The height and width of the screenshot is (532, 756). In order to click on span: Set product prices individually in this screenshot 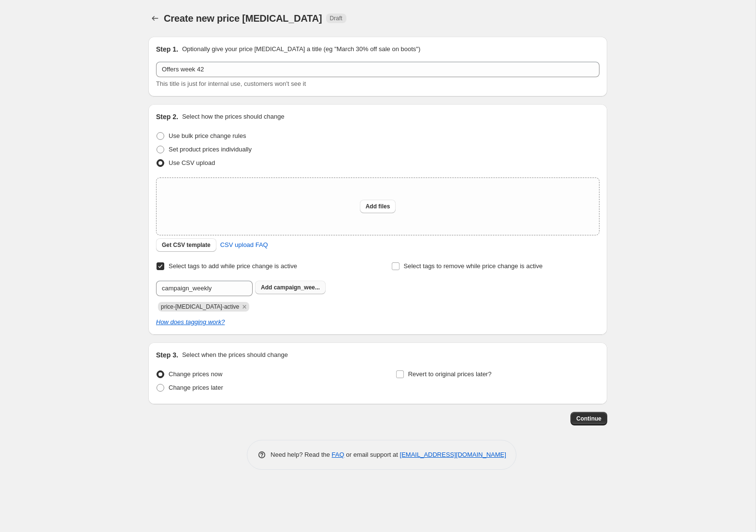, I will do `click(210, 149)`.